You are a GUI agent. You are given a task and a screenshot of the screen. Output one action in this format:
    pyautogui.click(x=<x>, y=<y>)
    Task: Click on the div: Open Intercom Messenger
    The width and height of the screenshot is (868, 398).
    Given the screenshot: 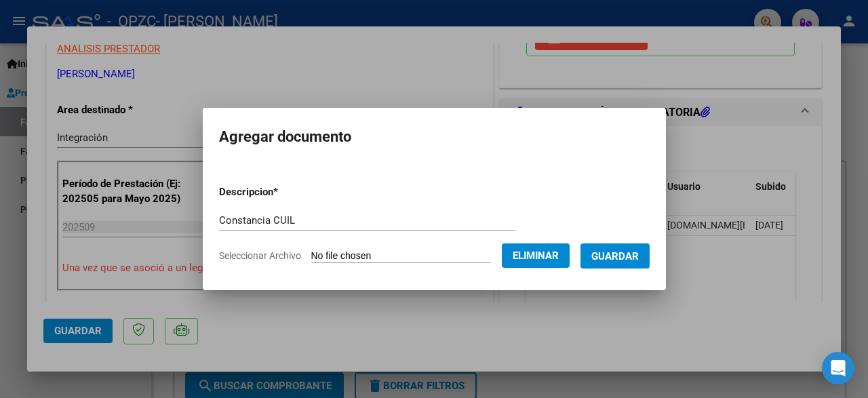 What is the action you would take?
    pyautogui.click(x=838, y=368)
    